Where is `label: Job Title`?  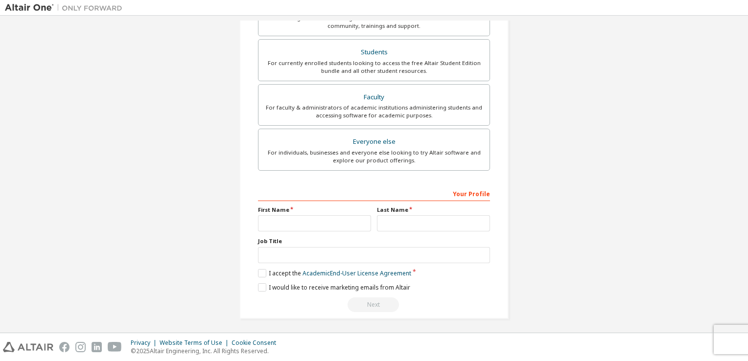 label: Job Title is located at coordinates (374, 241).